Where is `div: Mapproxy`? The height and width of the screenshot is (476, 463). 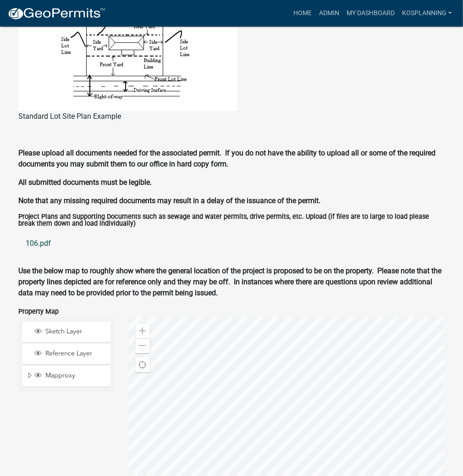
div: Mapproxy is located at coordinates (70, 376).